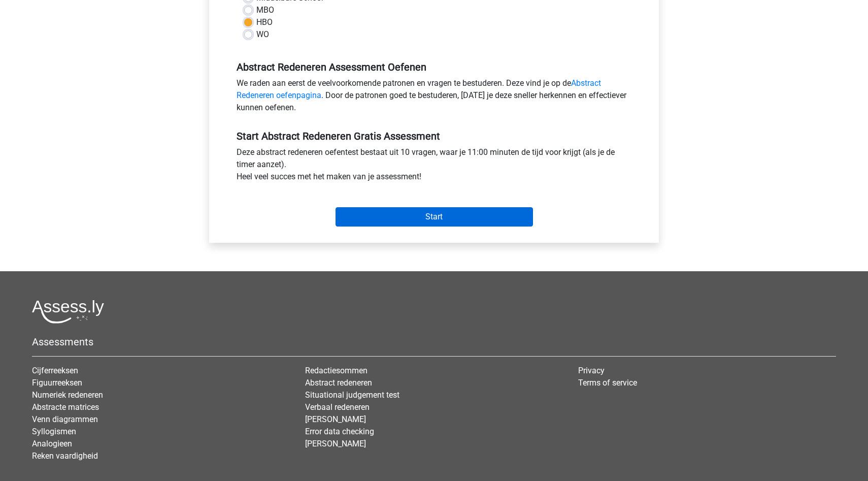 This screenshot has width=868, height=481. I want to click on h5: Abstract Redeneren Assessment Oefenen, so click(434, 67).